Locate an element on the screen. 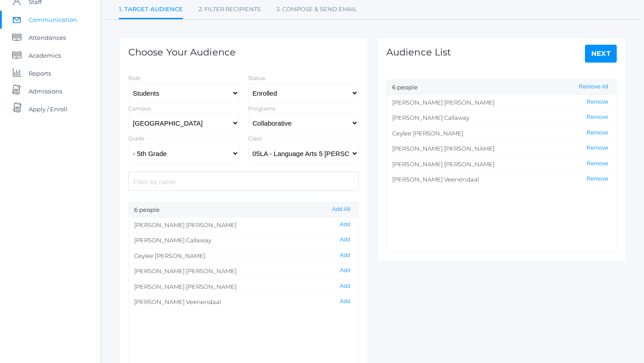 This screenshot has height=363, width=644. a: 2. Filter Recipients is located at coordinates (229, 9).